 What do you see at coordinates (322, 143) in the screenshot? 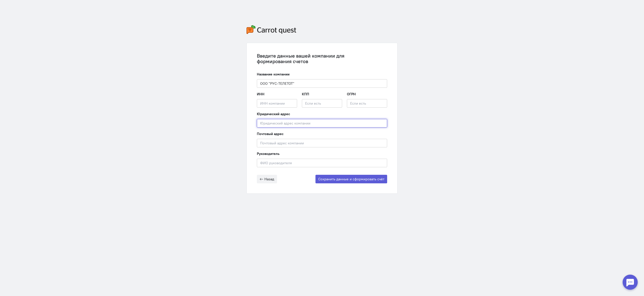
I see `input: Почтовый адрес компании` at bounding box center [322, 143].